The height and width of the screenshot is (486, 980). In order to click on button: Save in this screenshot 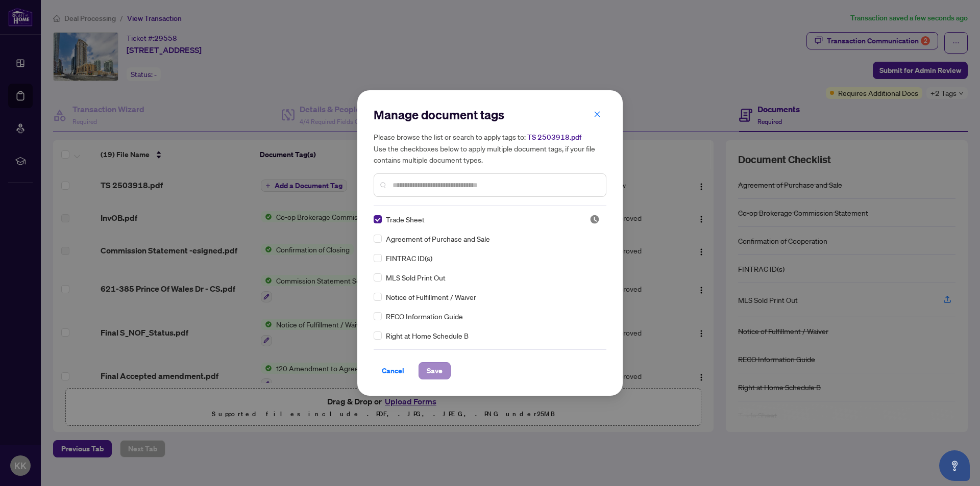, I will do `click(435, 371)`.